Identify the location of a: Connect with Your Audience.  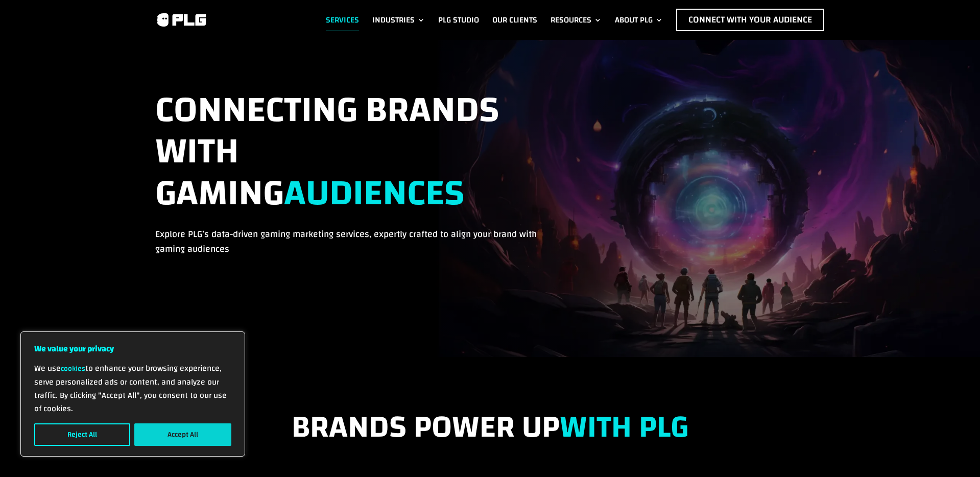
(750, 20).